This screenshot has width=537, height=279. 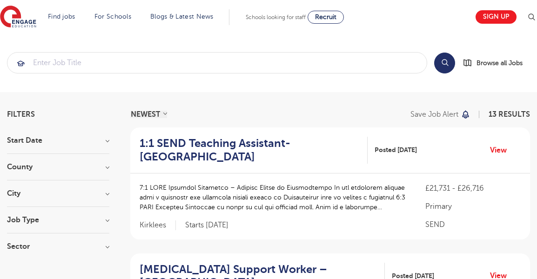 What do you see at coordinates (217, 63) in the screenshot?
I see `div: Submit` at bounding box center [217, 63].